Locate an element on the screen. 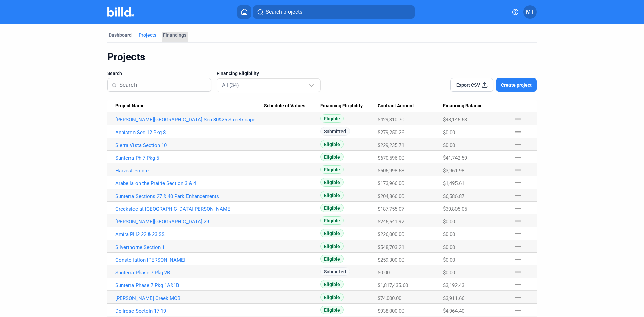  span: $938,000.00 is located at coordinates (391, 311).